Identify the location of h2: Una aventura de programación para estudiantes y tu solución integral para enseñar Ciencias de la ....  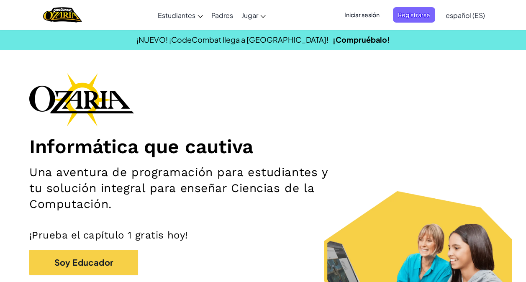
(186, 188).